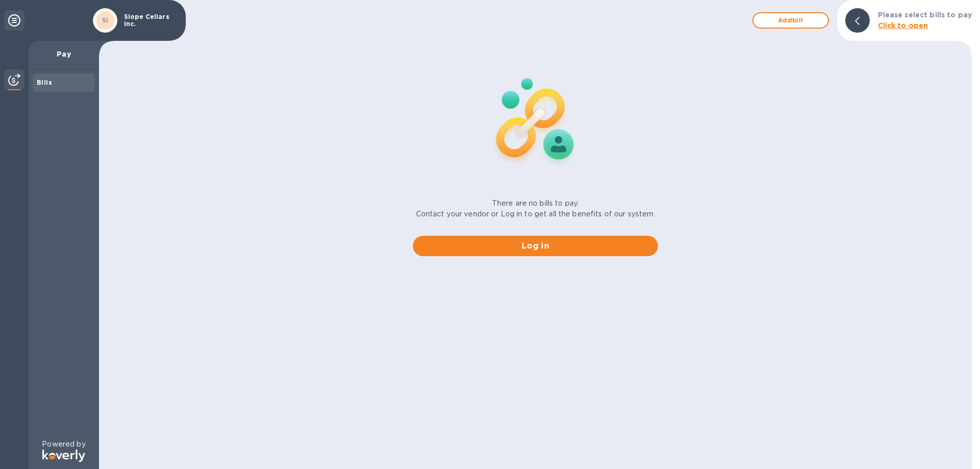  I want to click on b: Please select bills to pay, so click(925, 15).